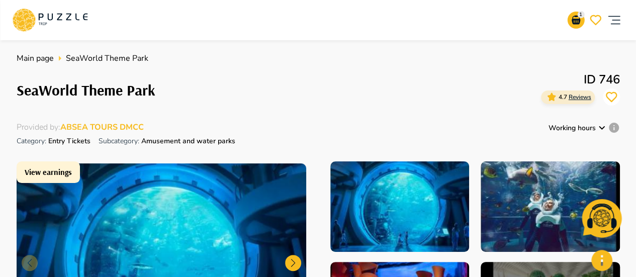 Image resolution: width=636 pixels, height=277 pixels. I want to click on svg: The date and time of booking can be selected in the basket, so click(613, 128).